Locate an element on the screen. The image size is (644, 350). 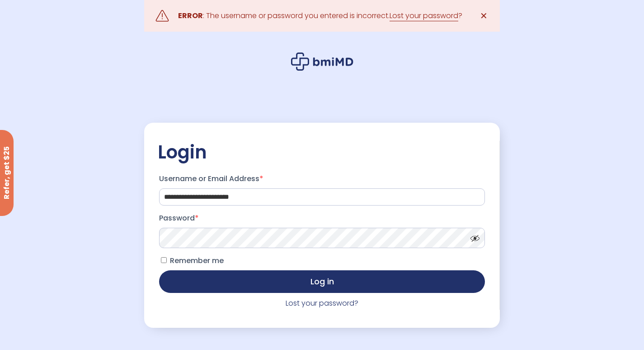
strong: ERROR is located at coordinates (190, 15).